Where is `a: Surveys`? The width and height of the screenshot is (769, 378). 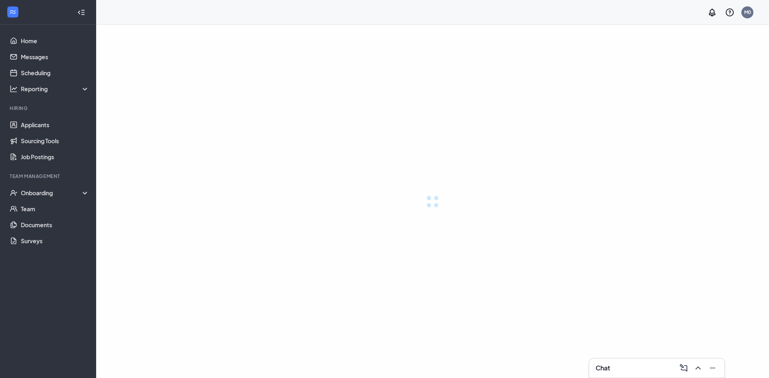
a: Surveys is located at coordinates (55, 241).